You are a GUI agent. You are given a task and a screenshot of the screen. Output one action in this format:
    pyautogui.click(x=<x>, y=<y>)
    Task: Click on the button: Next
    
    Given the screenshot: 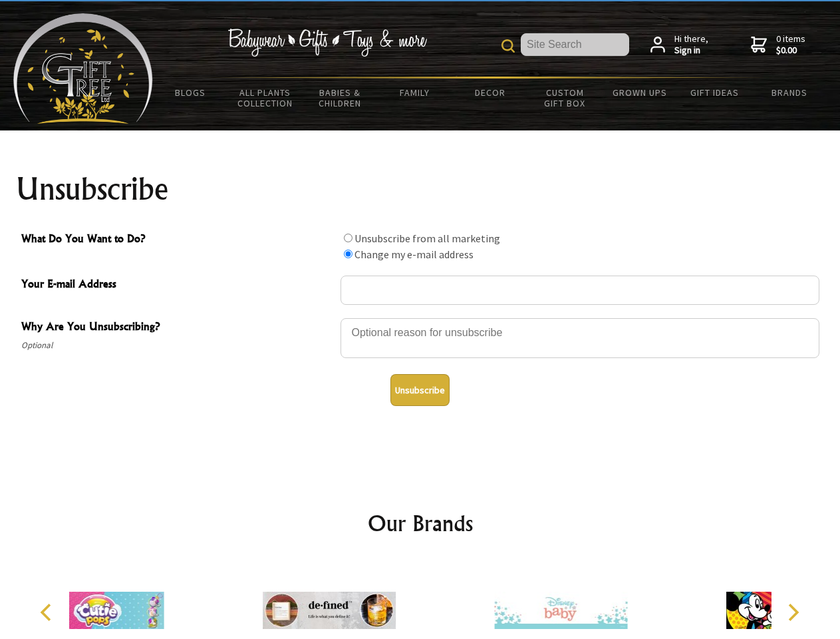 What is the action you would take?
    pyautogui.click(x=793, y=612)
    